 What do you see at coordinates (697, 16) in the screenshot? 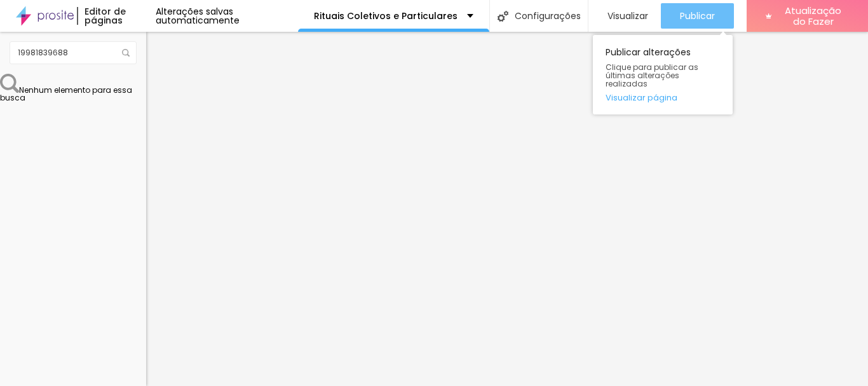
I see `button: Publicar` at bounding box center [697, 16].